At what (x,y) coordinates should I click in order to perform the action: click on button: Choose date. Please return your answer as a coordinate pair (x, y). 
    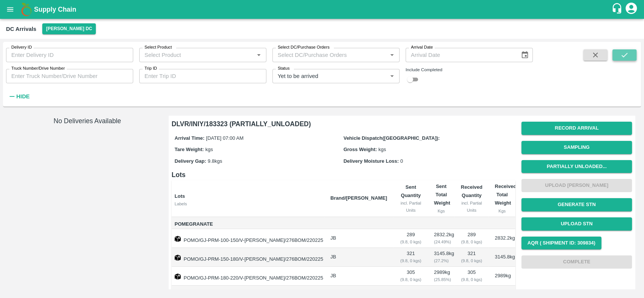
    Looking at the image, I should click on (525, 55).